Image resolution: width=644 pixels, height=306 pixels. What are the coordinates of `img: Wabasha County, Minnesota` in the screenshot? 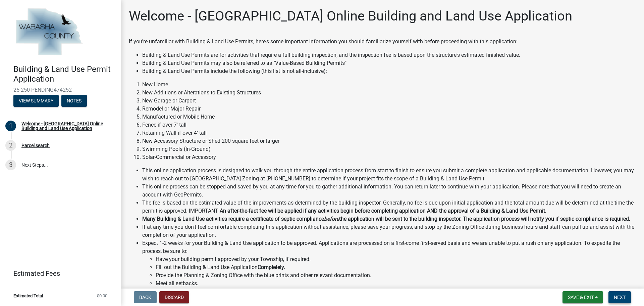 It's located at (49, 32).